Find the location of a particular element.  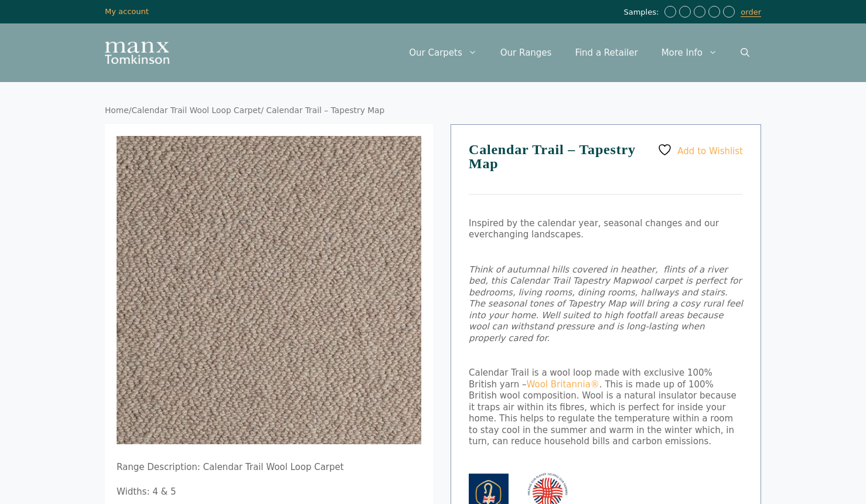

p: Inspired by the calendar year, seasonal changes and our everchanging landscapes. is located at coordinates (606, 229).